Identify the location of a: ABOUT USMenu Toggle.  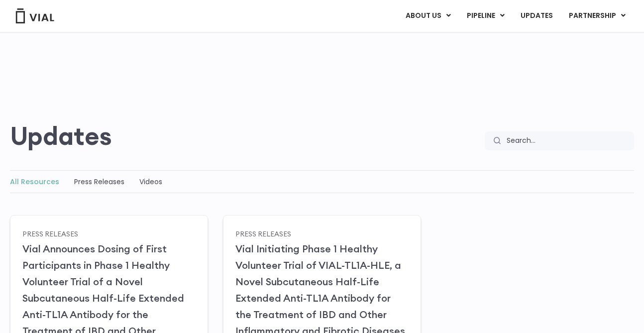
(428, 16).